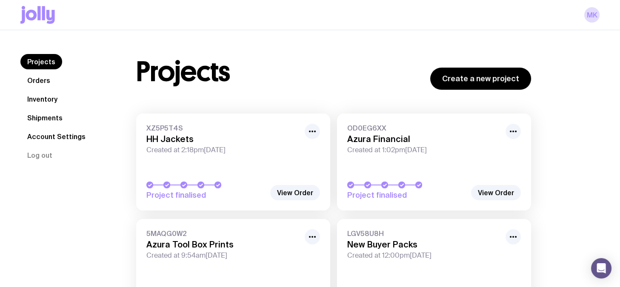 The image size is (620, 287). What do you see at coordinates (601, 268) in the screenshot?
I see `div: Open Intercom Messenger` at bounding box center [601, 268].